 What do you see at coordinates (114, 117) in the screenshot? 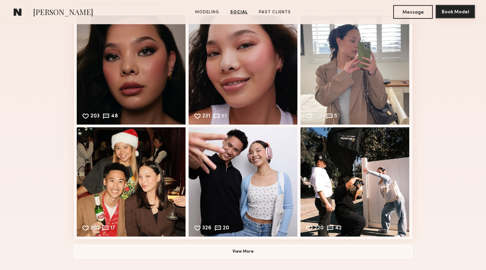
I see `div: 48` at bounding box center [114, 117].